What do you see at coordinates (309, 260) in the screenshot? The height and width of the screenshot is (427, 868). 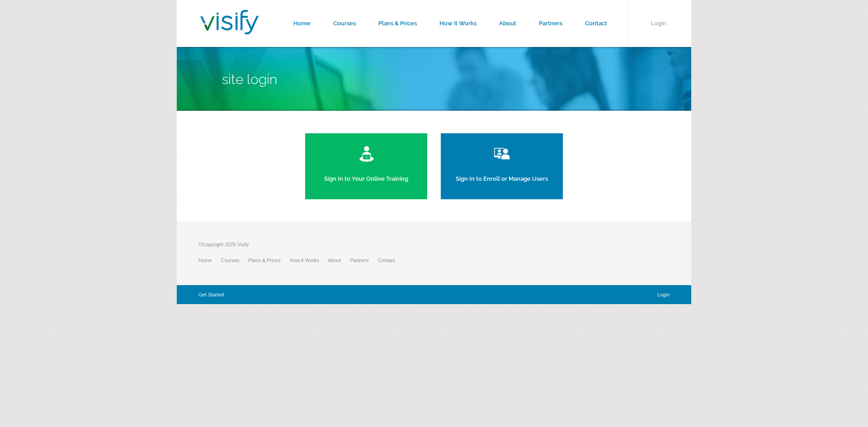 I see `a: How it Works` at bounding box center [309, 260].